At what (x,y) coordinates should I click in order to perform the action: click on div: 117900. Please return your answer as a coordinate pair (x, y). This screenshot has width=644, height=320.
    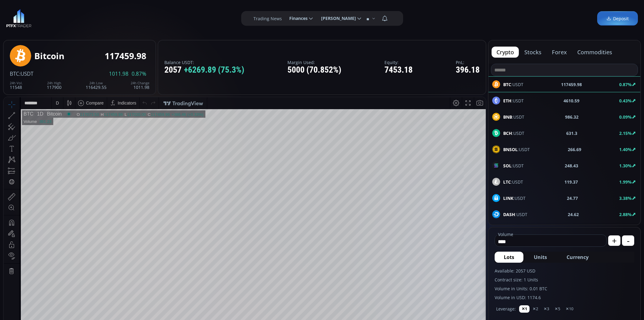
    Looking at the image, I should click on (54, 85).